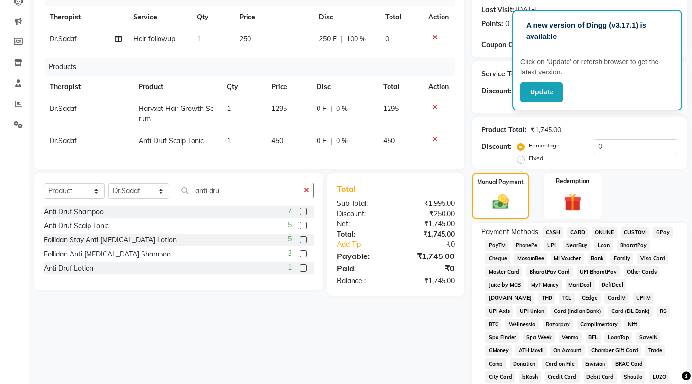 Image resolution: width=692 pixels, height=384 pixels. What do you see at coordinates (88, 87) in the screenshot?
I see `th: Therapist` at bounding box center [88, 87].